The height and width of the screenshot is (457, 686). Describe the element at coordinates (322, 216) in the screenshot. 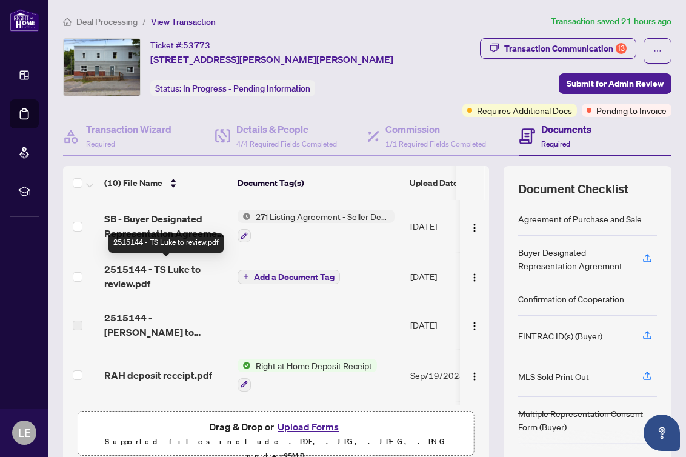

I see `span: 271 Listing Agreement - Seller Designated Representation Agreement Authority to Offer for Sale` at that location.